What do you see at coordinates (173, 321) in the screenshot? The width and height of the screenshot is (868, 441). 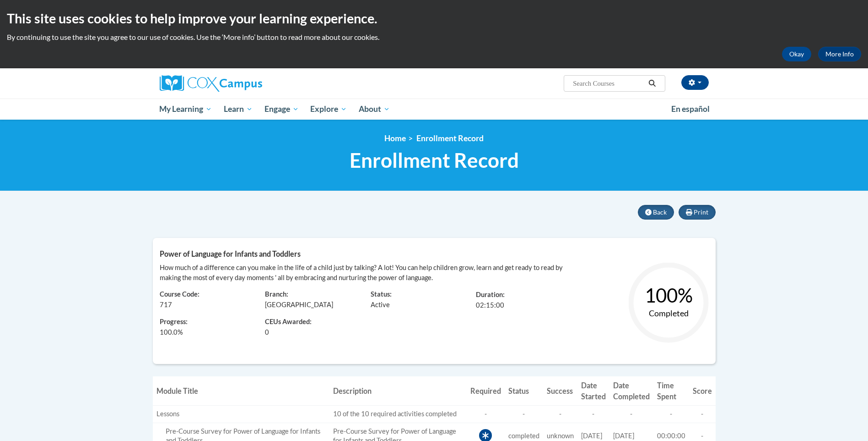 I see `span: Progress:` at bounding box center [173, 321].